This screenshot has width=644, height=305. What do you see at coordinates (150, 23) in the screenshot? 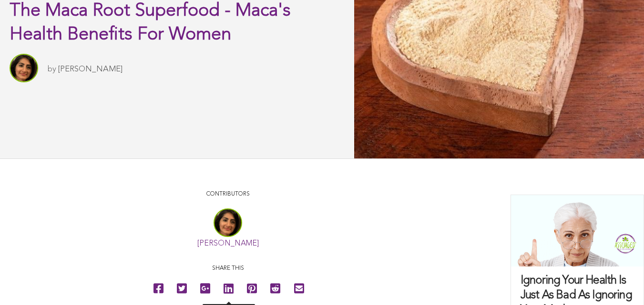
I see `span: The Maca Root Superfood - Maca's Health Benefits For Women` at bounding box center [150, 23].